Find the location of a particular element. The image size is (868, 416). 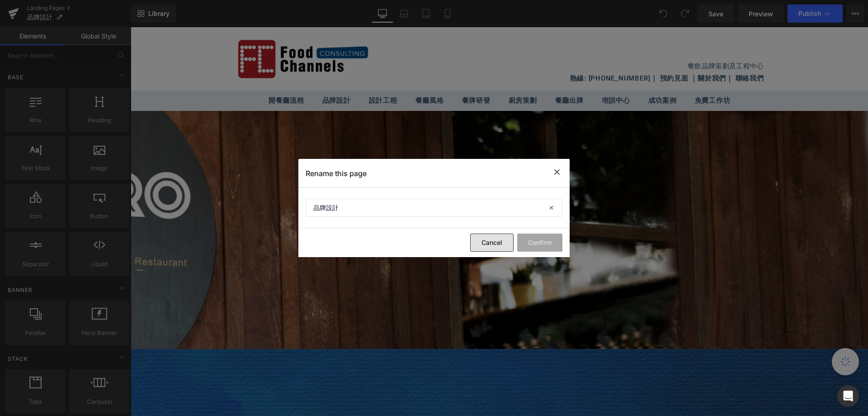

button: Confirm is located at coordinates (540, 243).